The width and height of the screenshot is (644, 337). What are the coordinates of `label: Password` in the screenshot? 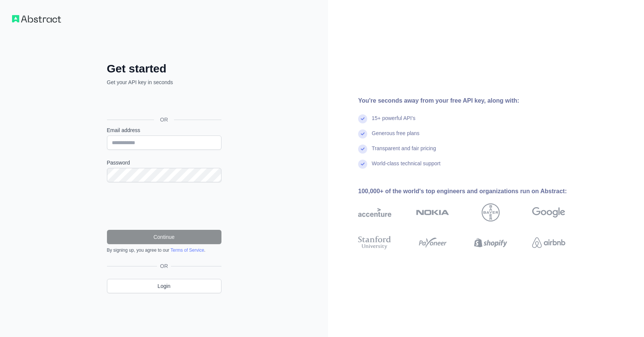 It's located at (164, 163).